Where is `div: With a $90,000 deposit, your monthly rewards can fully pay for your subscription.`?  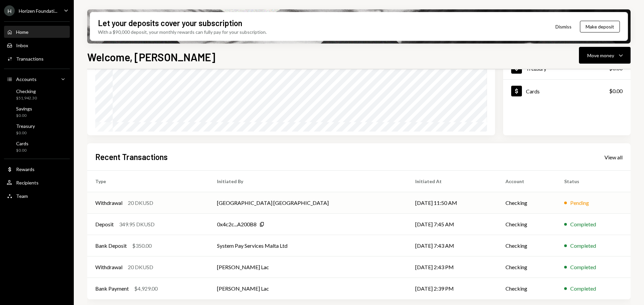
div: With a $90,000 deposit, your monthly rewards can fully pay for your subscription. is located at coordinates (182, 32).